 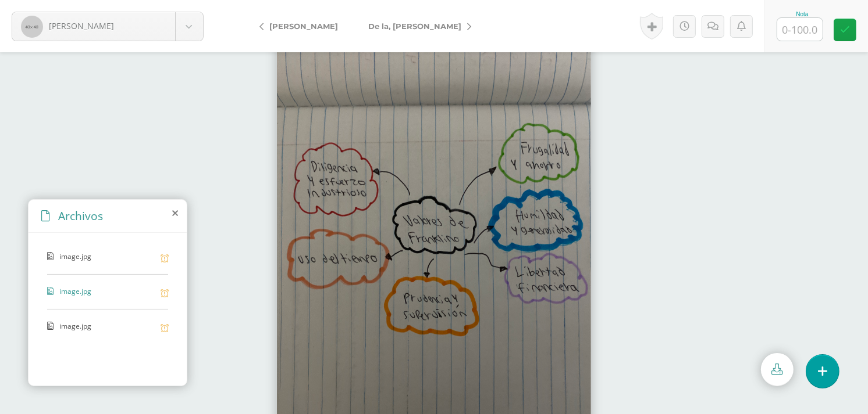 What do you see at coordinates (802, 14) in the screenshot?
I see `div: Nota` at bounding box center [802, 14].